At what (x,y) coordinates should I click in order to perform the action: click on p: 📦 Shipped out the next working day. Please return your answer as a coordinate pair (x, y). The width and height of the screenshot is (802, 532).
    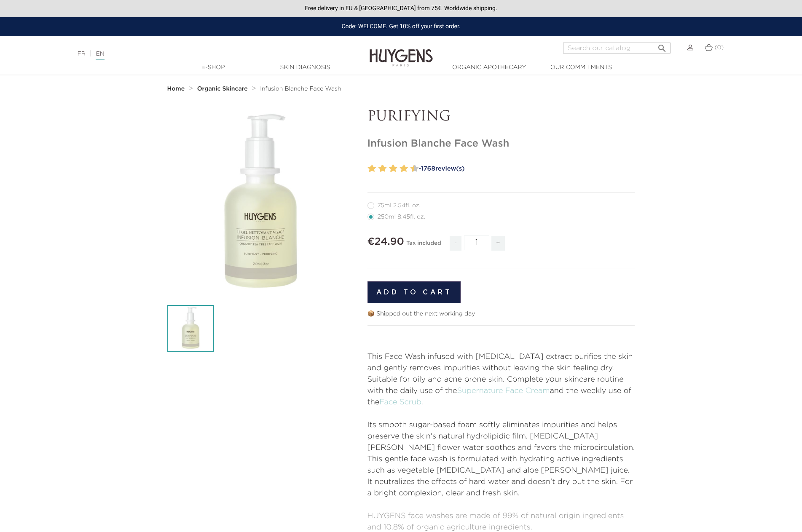
    Looking at the image, I should click on (501, 314).